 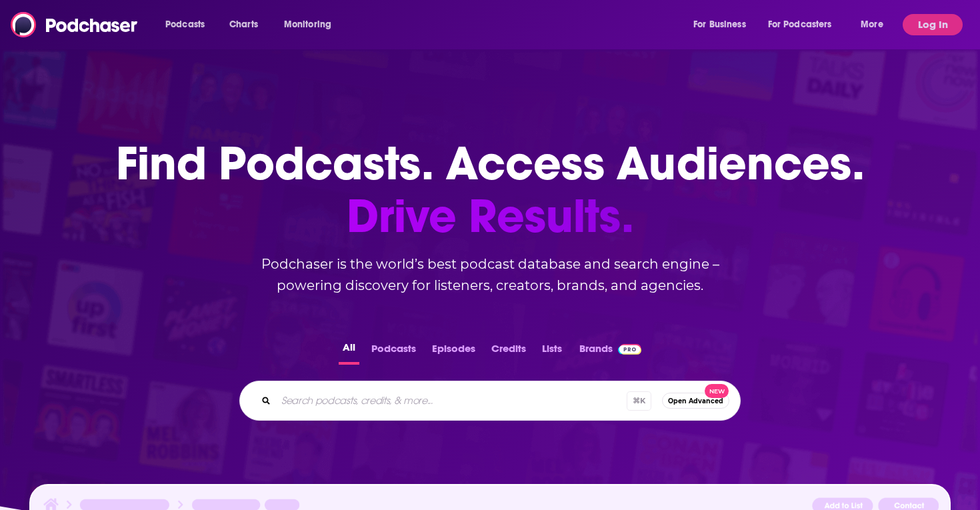 I want to click on span: For Podcasters, so click(x=800, y=25).